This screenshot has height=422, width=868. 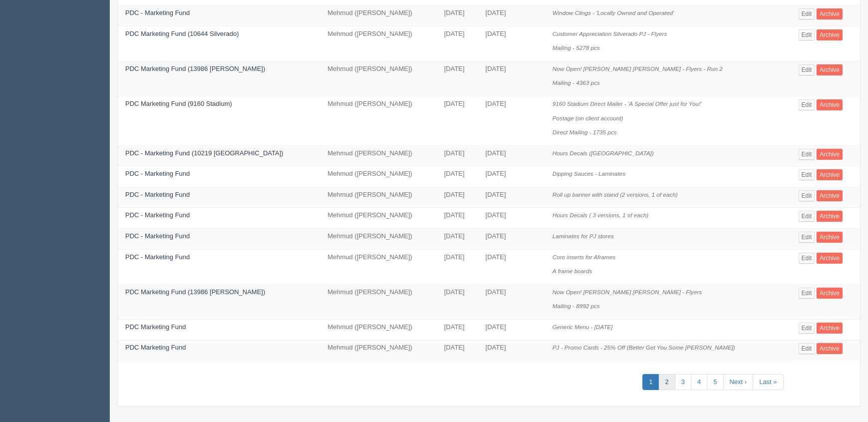 What do you see at coordinates (613, 13) in the screenshot?
I see `i: Window Clings - 'Locally Owned and Operated'` at bounding box center [613, 13].